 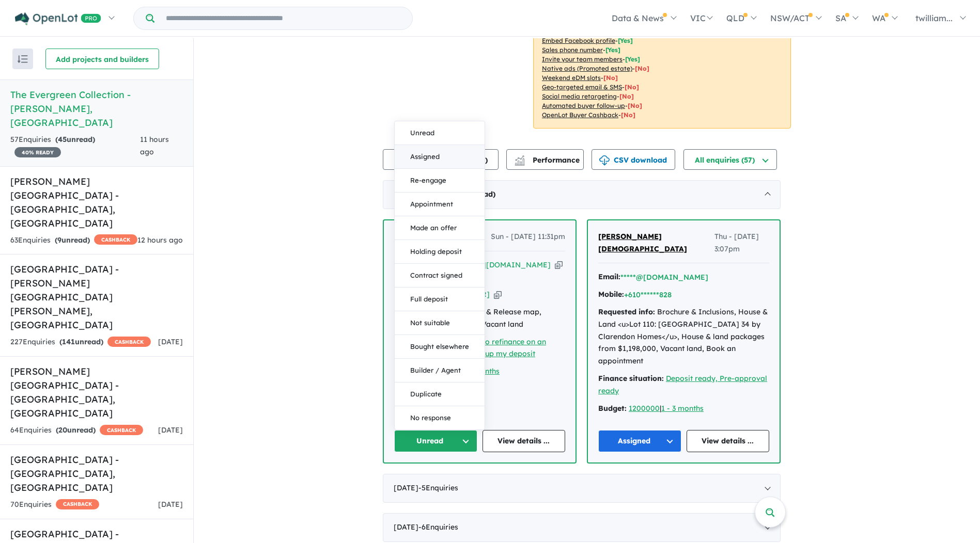 What do you see at coordinates (154, 146) in the screenshot?
I see `span: 11 hours ago` at bounding box center [154, 146].